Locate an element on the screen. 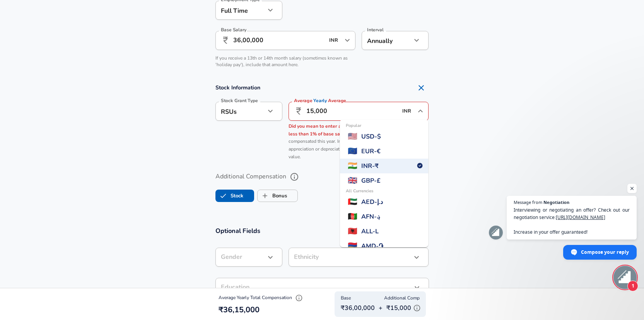 This screenshot has width=644, height=320. label: Stock is located at coordinates (230, 196).